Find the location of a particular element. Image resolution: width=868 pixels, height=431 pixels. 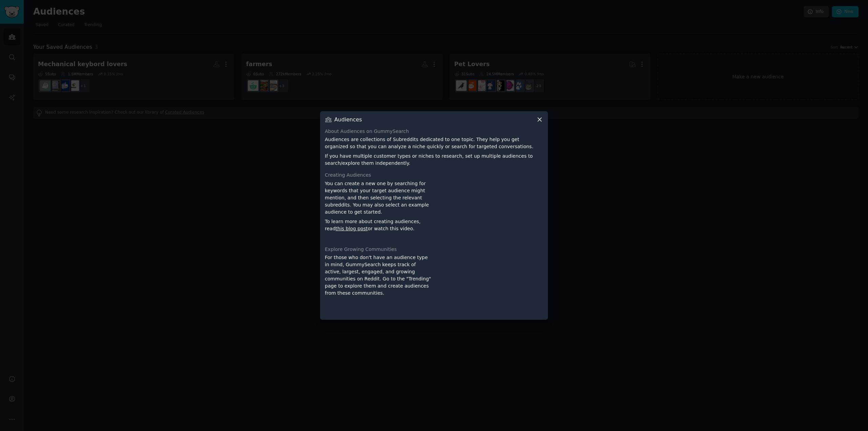

div: Explore Growing Communities is located at coordinates (434, 249).